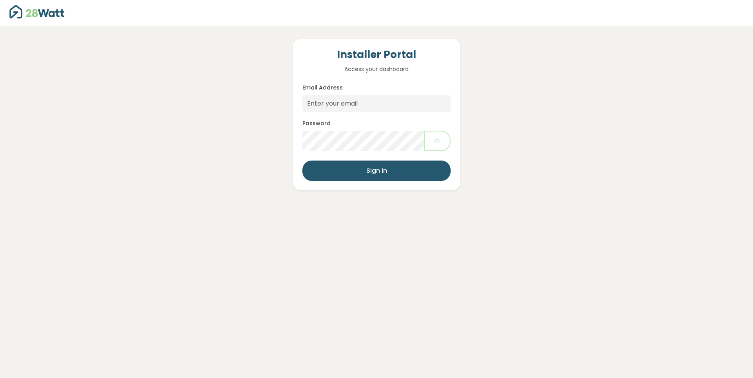  Describe the element at coordinates (322, 87) in the screenshot. I see `label: Email Address` at that location.